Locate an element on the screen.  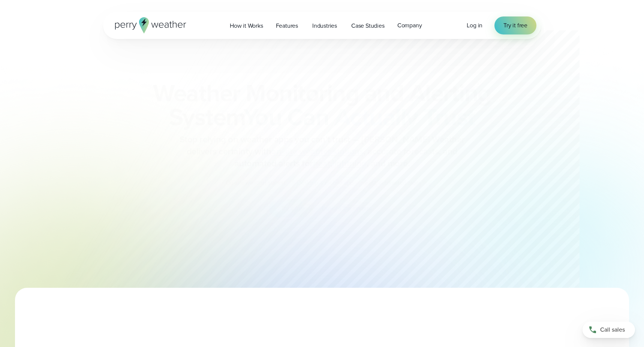
span: Features is located at coordinates (287, 26).